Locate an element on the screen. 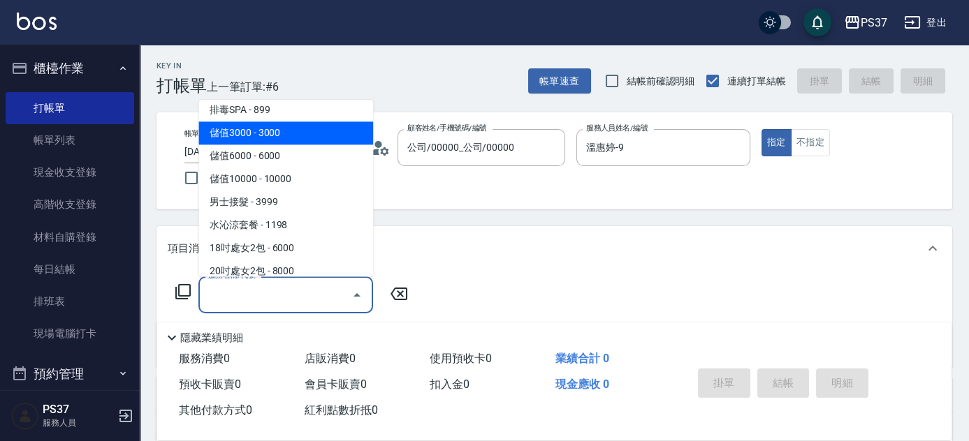 Image resolution: width=969 pixels, height=441 pixels. button: 不指定 is located at coordinates (810, 143).